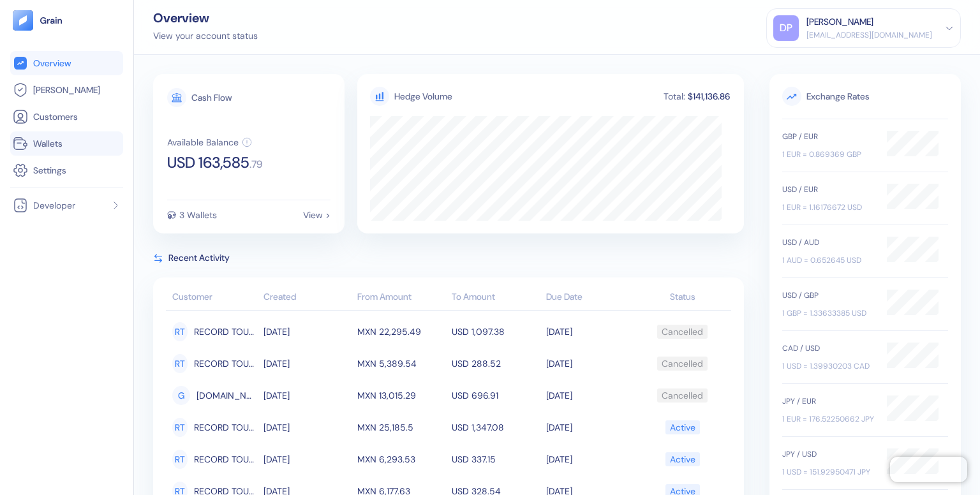 This screenshot has width=980, height=495. What do you see at coordinates (495, 459) in the screenshot?
I see `td: USD 337.15` at bounding box center [495, 459].